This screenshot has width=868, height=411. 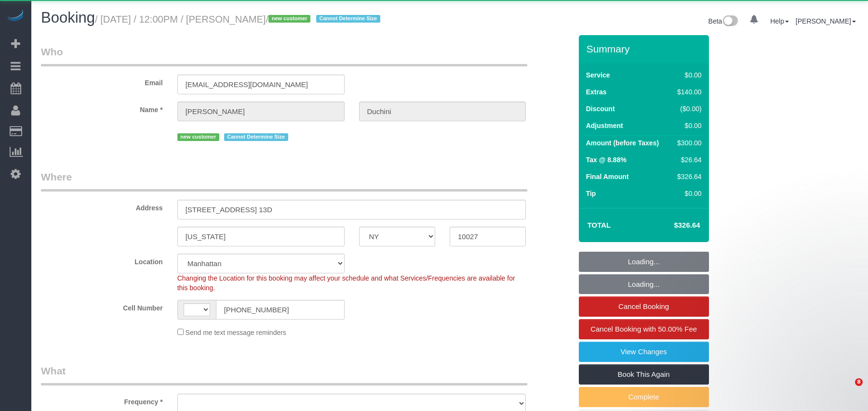 I want to click on div: $26.64, so click(x=687, y=160).